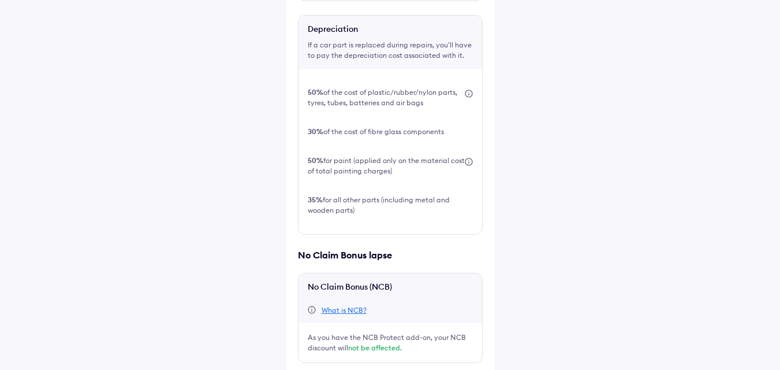 This screenshot has width=780, height=370. What do you see at coordinates (386, 166) in the screenshot?
I see `div: for paint (applied only on the material cost of total painting charges)` at bounding box center [386, 166].